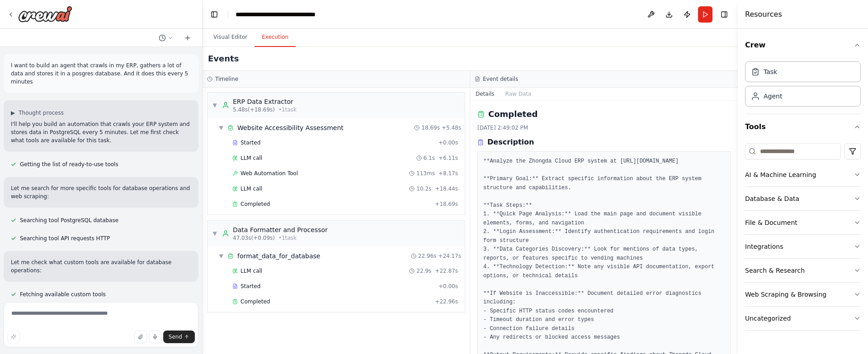 The image size is (868, 354). What do you see at coordinates (446, 302) in the screenshot?
I see `span: + 22.96s` at bounding box center [446, 302].